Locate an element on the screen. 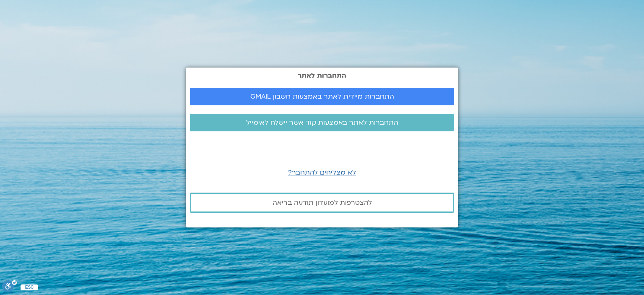 This screenshot has height=295, width=644. a: התחברות לאתר באמצעות קוד אשר יישלח לאימייל is located at coordinates (322, 123).